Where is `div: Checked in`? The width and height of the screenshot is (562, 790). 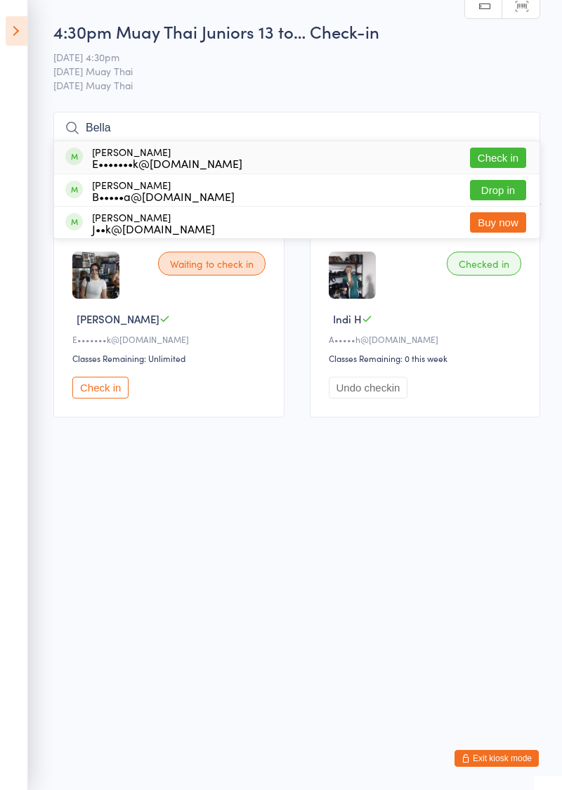 div: Checked in is located at coordinates (484, 264).